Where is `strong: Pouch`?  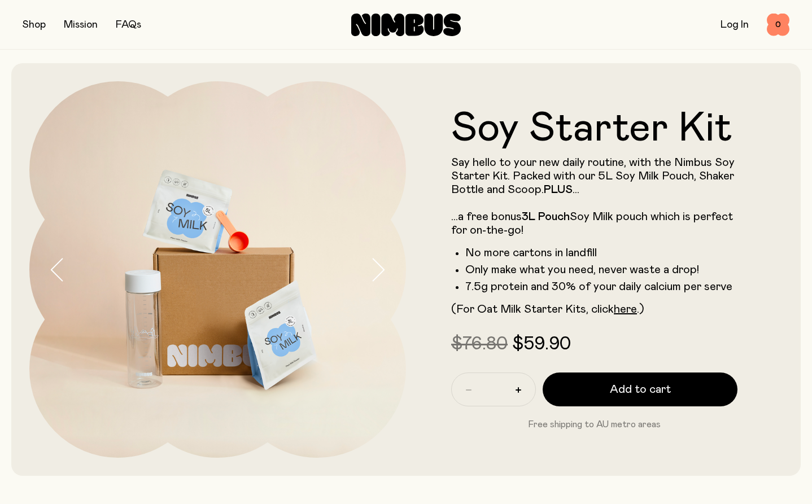
strong: Pouch is located at coordinates (554, 216).